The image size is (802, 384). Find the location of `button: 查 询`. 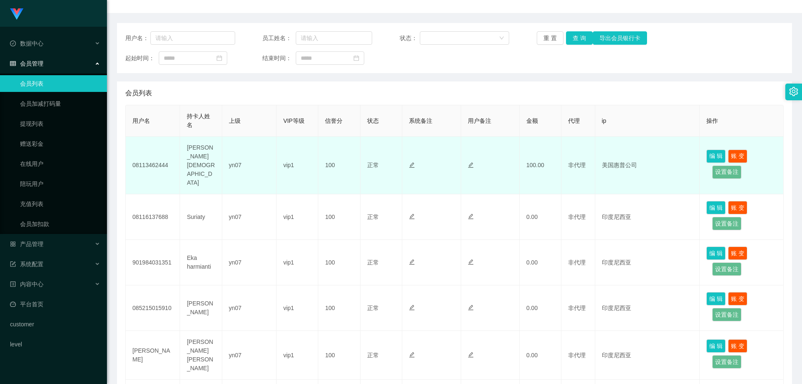

button: 查 询 is located at coordinates (579, 38).